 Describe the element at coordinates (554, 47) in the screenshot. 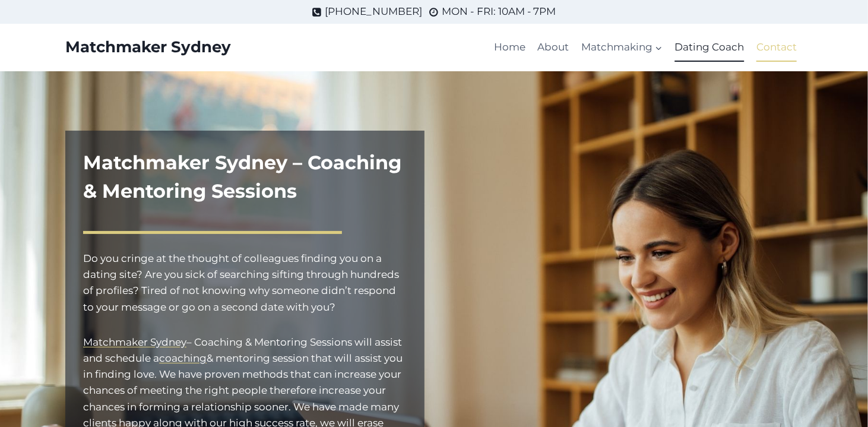

I see `a: About` at that location.